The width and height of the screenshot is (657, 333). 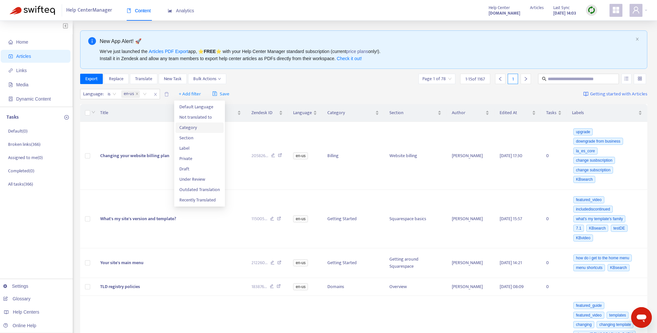 What do you see at coordinates (470, 113) in the screenshot?
I see `th: Author` at bounding box center [470, 113].